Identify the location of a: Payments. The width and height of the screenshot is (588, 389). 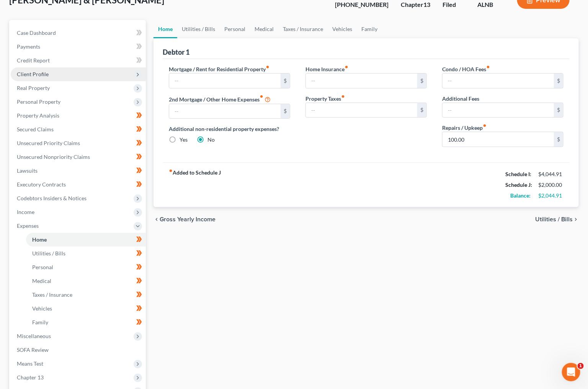
(78, 46).